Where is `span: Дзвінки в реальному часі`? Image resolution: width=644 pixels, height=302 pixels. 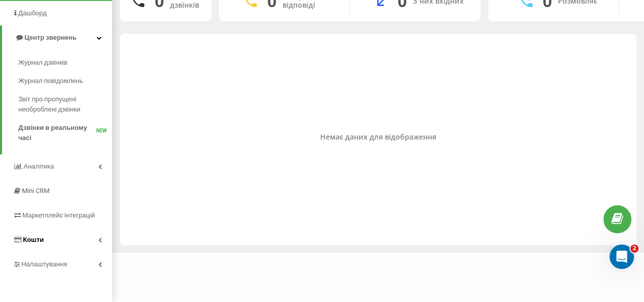
span: Дзвінки в реальному часі is located at coordinates (57, 133).